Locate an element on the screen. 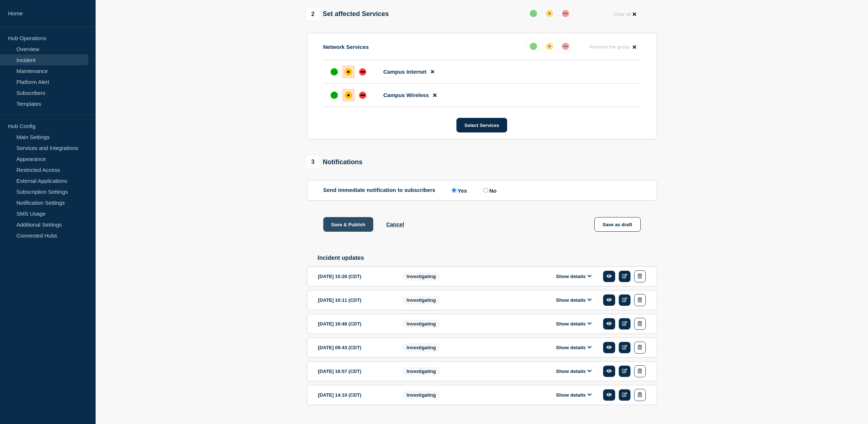 This screenshot has height=424, width=868. p: Network Services is located at coordinates (345, 47).